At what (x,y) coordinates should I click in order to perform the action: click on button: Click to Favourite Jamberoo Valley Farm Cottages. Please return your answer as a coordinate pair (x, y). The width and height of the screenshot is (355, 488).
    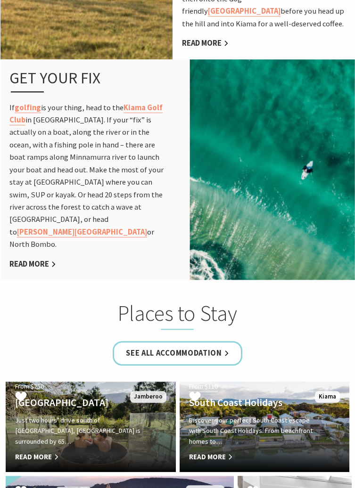
    Looking at the image, I should click on (21, 398).